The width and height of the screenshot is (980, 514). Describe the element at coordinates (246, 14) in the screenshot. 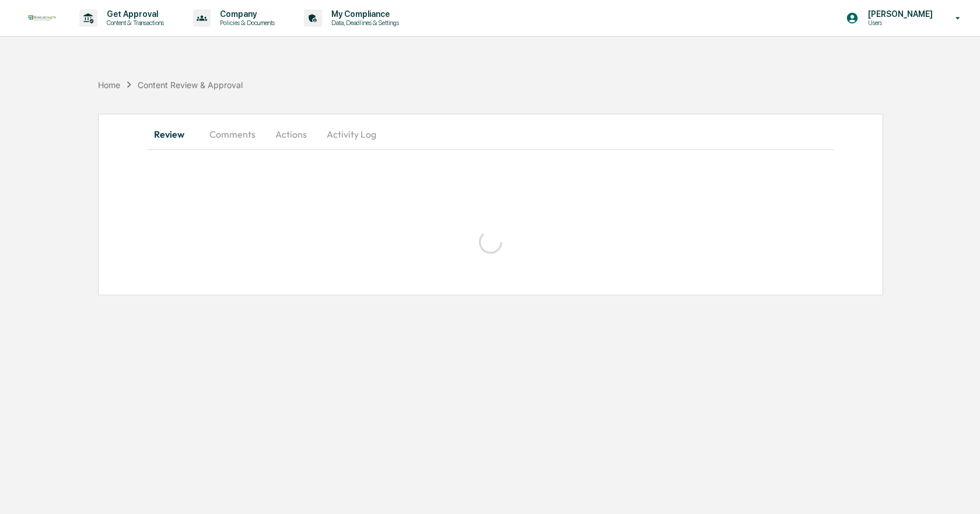

I see `p: Company` at that location.